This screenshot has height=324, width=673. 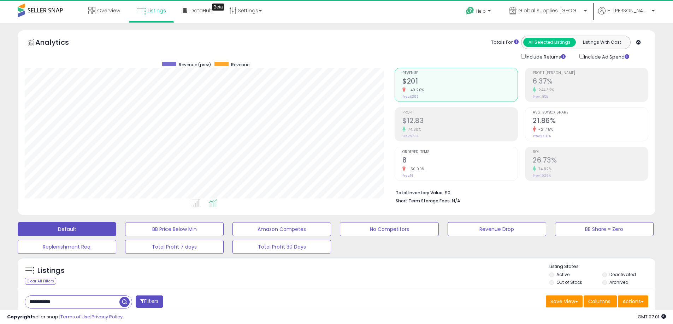 What do you see at coordinates (65, 317) in the screenshot?
I see `div: seller snap | |` at bounding box center [65, 317].